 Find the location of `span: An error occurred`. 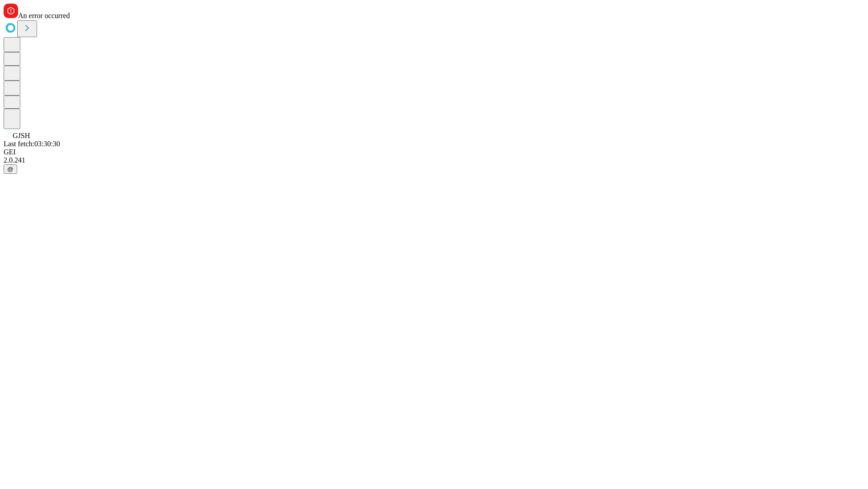

span: An error occurred is located at coordinates (44, 16).